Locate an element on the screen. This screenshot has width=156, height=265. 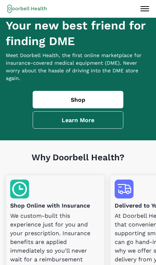
img: Shop Online with Insurance icon is located at coordinates (20, 189).